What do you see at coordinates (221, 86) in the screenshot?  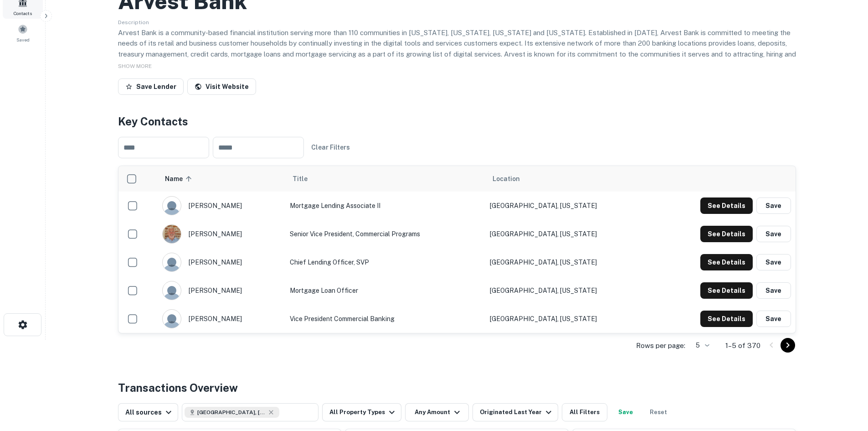 I see `a: Visit Website` at bounding box center [221, 86].